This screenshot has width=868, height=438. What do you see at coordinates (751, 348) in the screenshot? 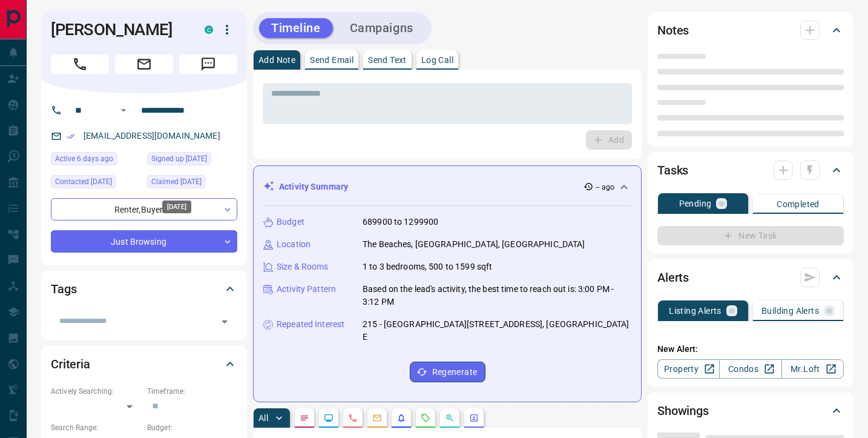
I see `p: New Alert:` at bounding box center [751, 348].